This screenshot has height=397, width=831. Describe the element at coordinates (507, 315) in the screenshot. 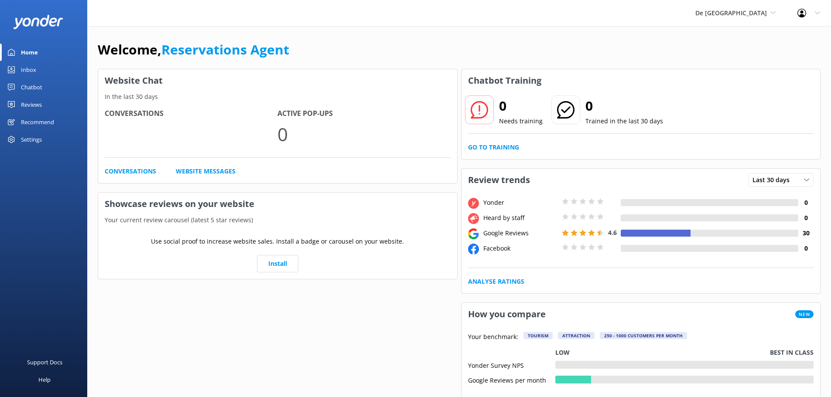

I see `h3: How you compare` at that location.